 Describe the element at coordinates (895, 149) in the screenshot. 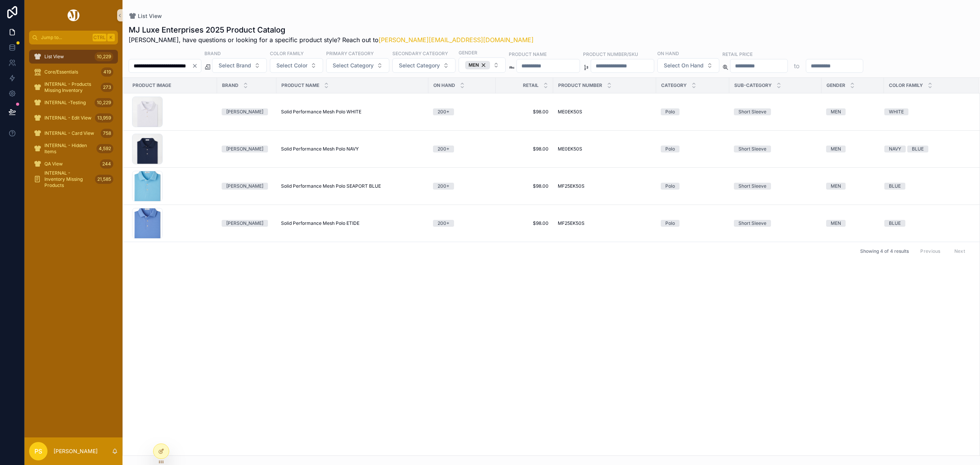

I see `div: NAVY` at that location.